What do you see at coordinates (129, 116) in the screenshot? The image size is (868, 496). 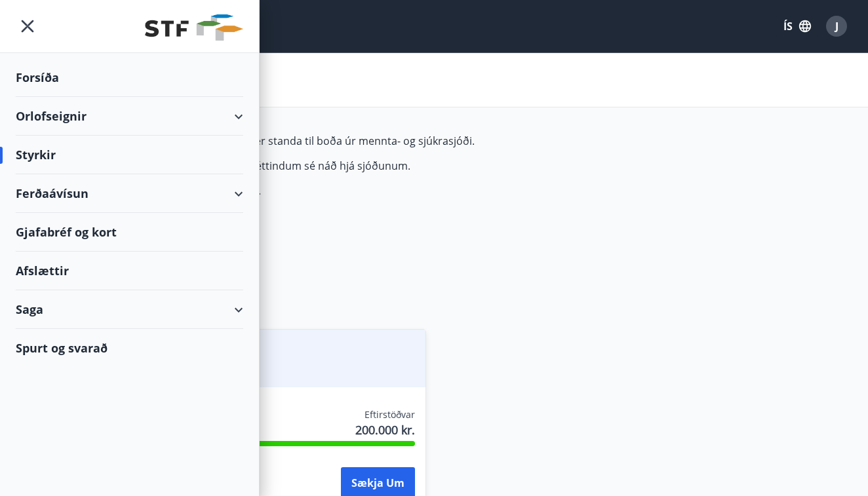 I see `div: Orlofseignir` at bounding box center [129, 116].